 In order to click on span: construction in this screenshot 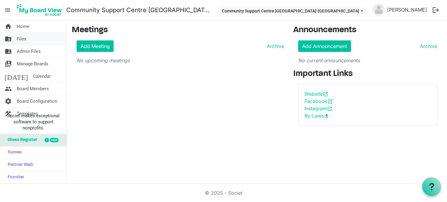, I will do `click(8, 114)`.